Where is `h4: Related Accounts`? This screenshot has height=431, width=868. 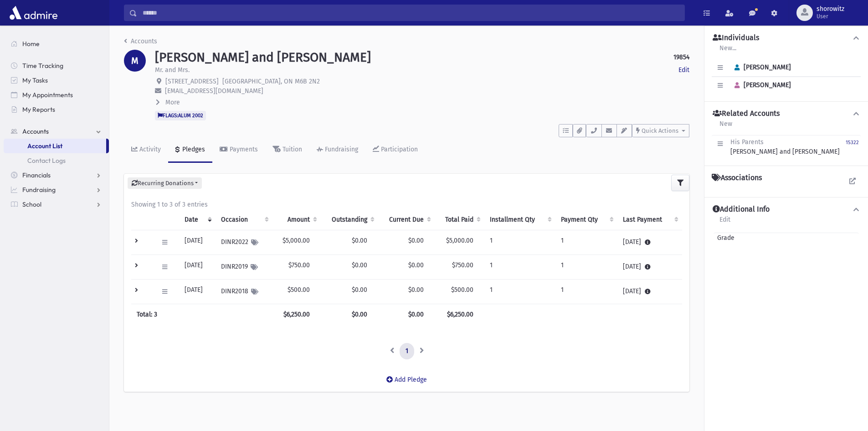
h4: Related Accounts is located at coordinates (746, 113).